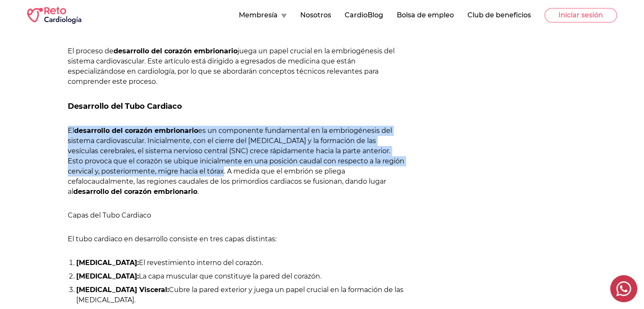 This screenshot has width=644, height=309. I want to click on button: Nosotros, so click(316, 15).